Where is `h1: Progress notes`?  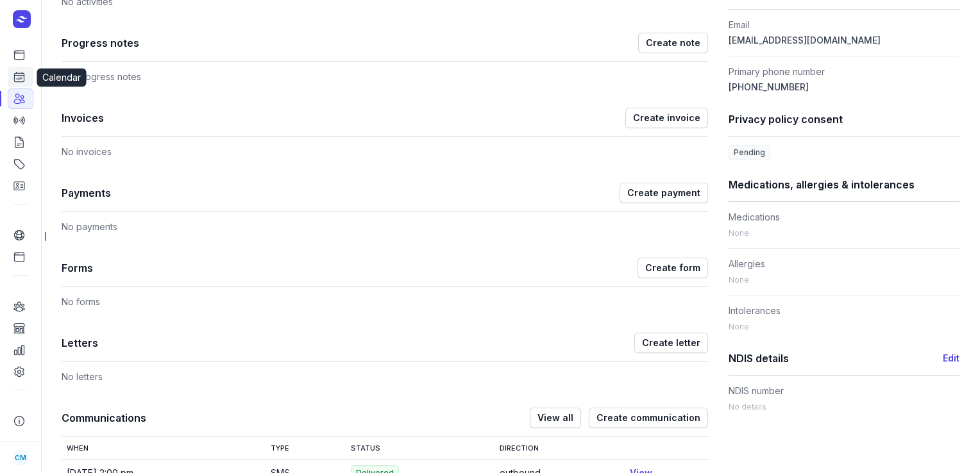 h1: Progress notes is located at coordinates (349, 43).